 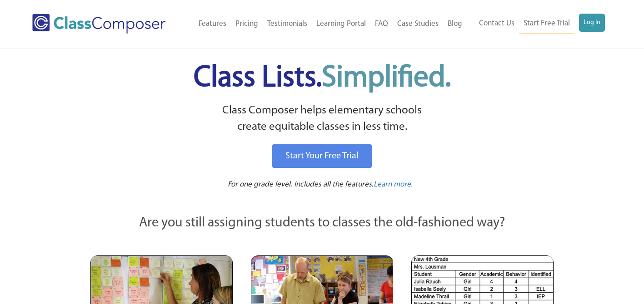 I want to click on a: Log In, so click(x=592, y=23).